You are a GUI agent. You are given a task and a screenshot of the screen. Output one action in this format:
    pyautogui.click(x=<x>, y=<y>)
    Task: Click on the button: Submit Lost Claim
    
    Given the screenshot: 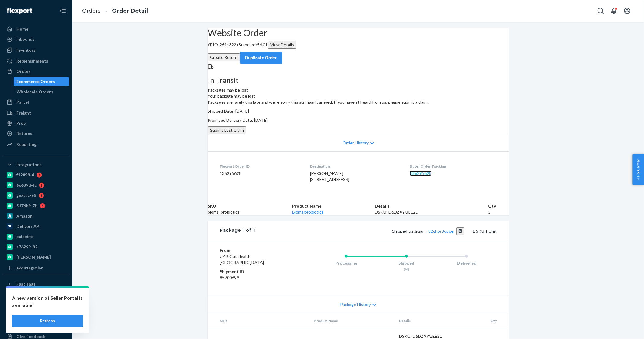 What is the action you would take?
    pyautogui.click(x=227, y=130)
    